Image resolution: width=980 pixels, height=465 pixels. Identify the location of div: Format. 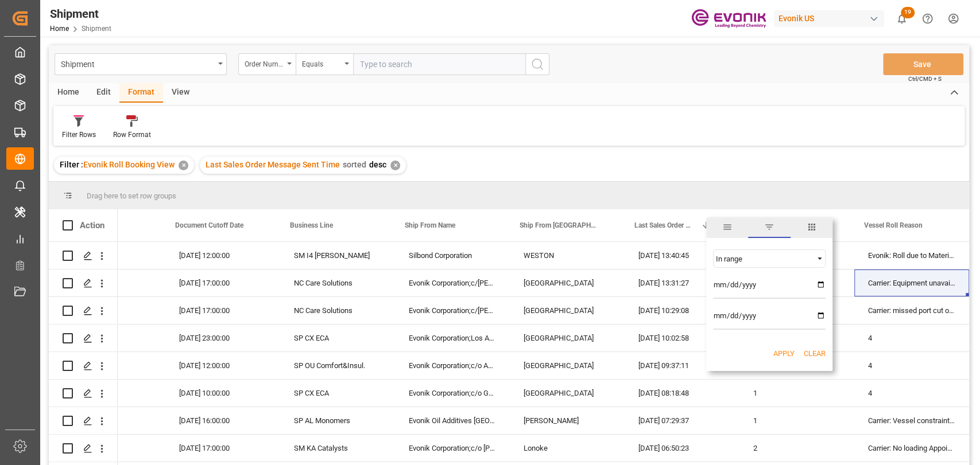
(141, 93).